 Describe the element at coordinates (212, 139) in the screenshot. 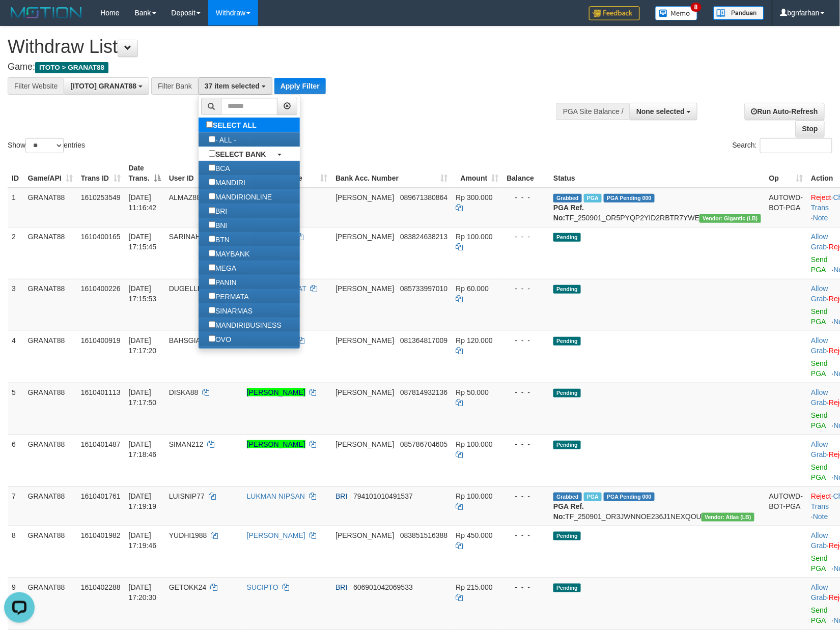

I see `input: - ALL -` at that location.